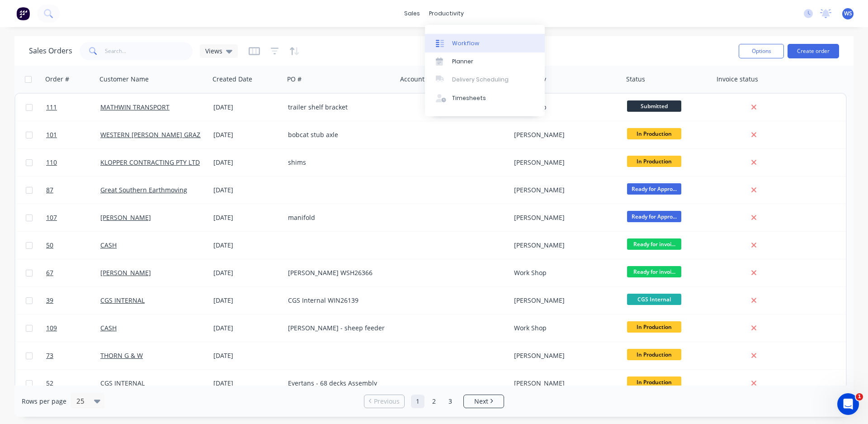 The image size is (868, 424). What do you see at coordinates (485, 98) in the screenshot?
I see `a: Timesheets` at bounding box center [485, 98].